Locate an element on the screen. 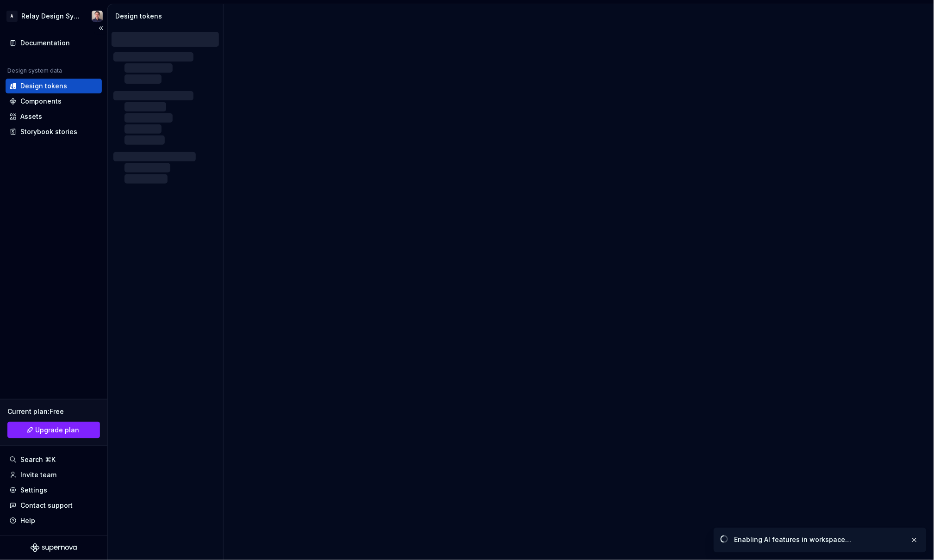  div: Contact support is located at coordinates (46, 506).